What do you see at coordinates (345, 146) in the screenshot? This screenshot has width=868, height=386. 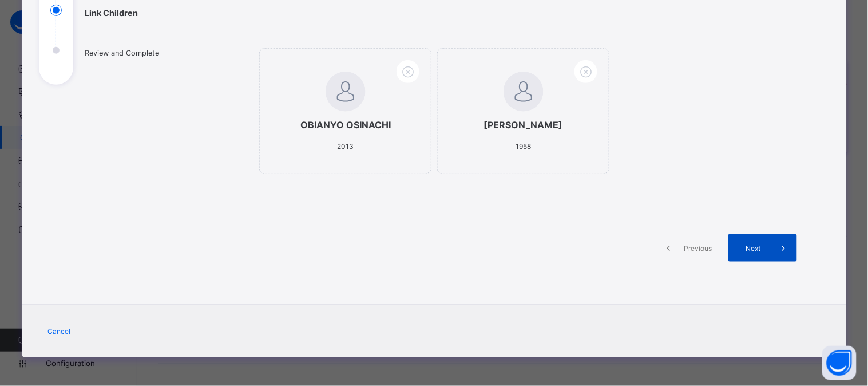 I see `span: 2013` at bounding box center [345, 146].